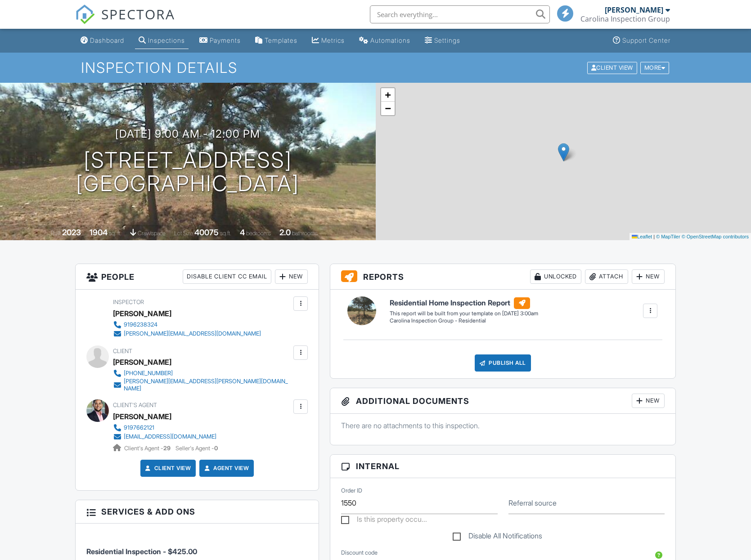  What do you see at coordinates (142, 552) in the screenshot?
I see `span: Residential Inspection - $425.00` at bounding box center [142, 552].